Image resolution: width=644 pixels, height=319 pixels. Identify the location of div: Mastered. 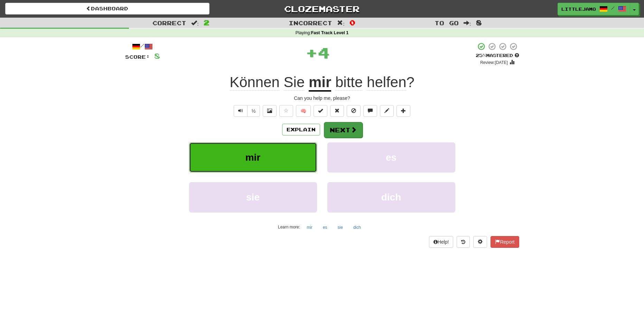
(497, 55).